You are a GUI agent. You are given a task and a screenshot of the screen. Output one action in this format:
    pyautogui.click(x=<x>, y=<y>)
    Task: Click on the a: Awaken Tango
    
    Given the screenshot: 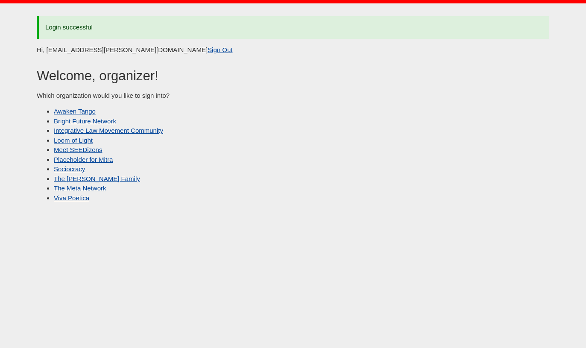 What is the action you would take?
    pyautogui.click(x=75, y=111)
    